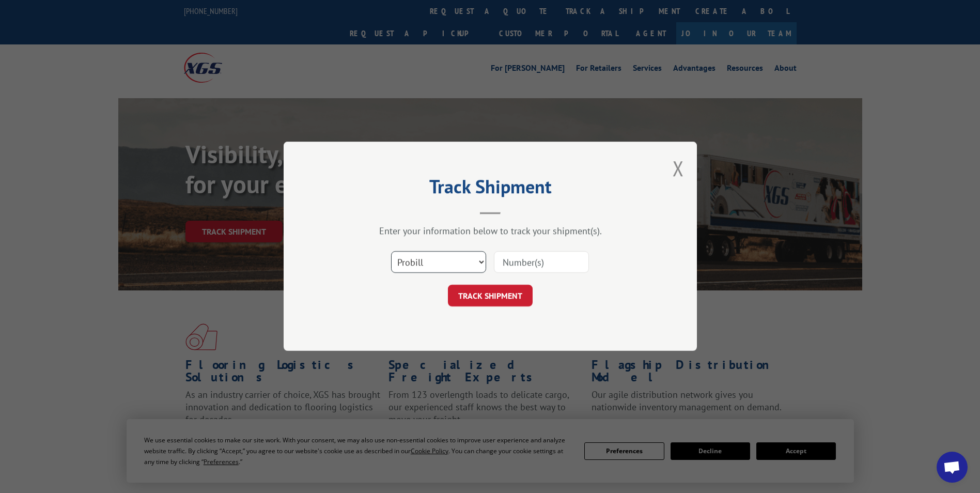 This screenshot has width=980, height=493. I want to click on div: Enter your information below to track your shipment(s)., so click(490, 231).